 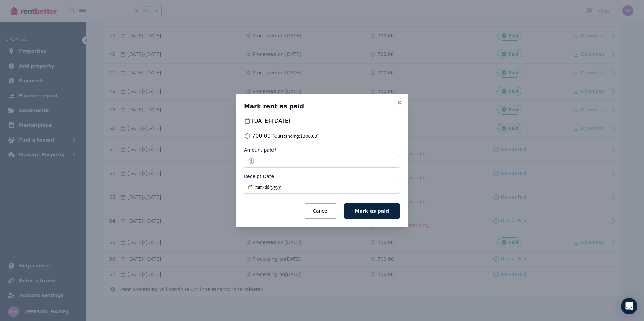 What do you see at coordinates (260, 150) in the screenshot?
I see `label: Amount paid*` at bounding box center [260, 150].